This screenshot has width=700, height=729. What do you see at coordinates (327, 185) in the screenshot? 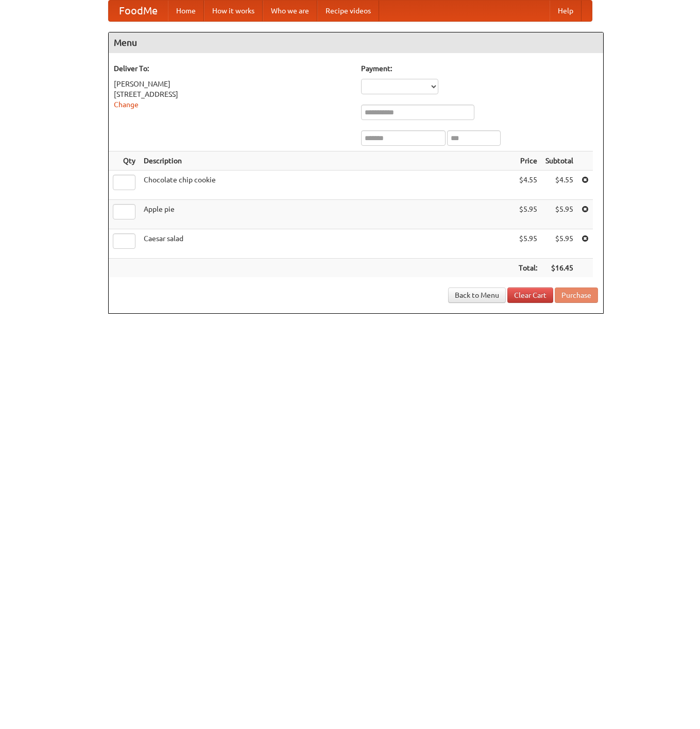
I see `td: Chocolate chip cookie` at bounding box center [327, 185].